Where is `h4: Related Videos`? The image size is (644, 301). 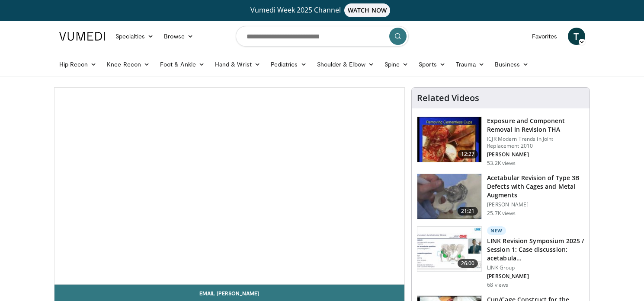 h4: Related Videos is located at coordinates (448, 98).